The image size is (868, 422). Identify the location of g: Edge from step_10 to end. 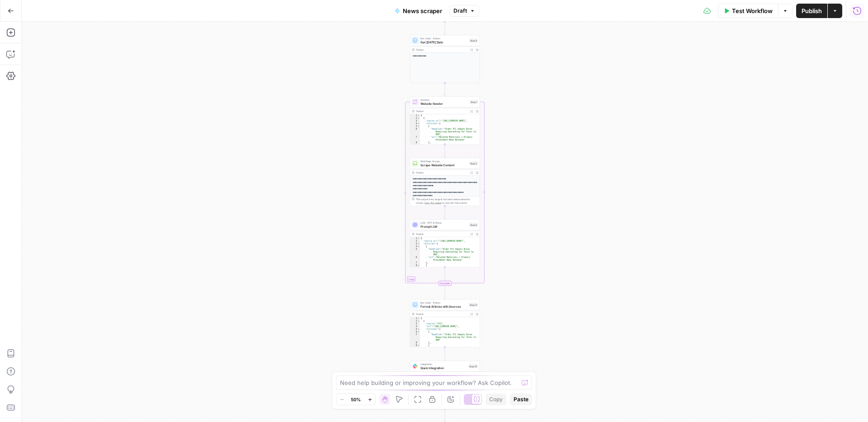
(445, 415).